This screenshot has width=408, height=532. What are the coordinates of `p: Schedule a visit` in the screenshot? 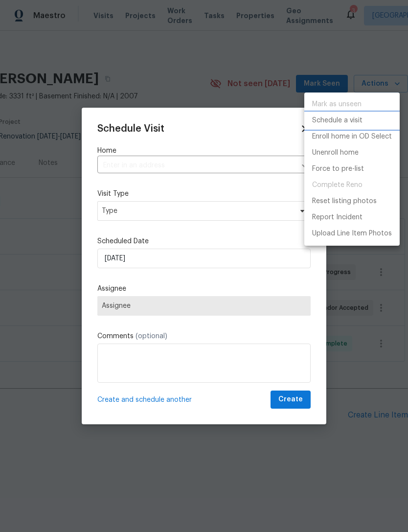 It's located at (337, 120).